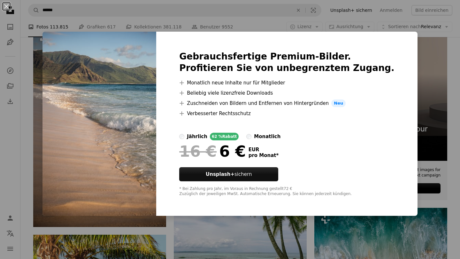  Describe the element at coordinates (229, 174) in the screenshot. I see `button: Unsplash+sichern` at that location.